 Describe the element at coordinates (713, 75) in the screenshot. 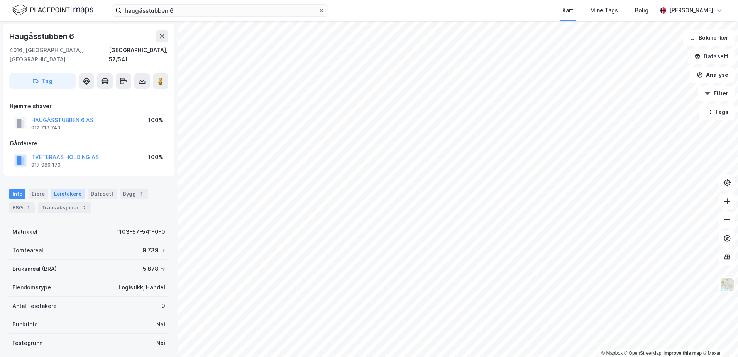

I see `button: Analyse` at that location.